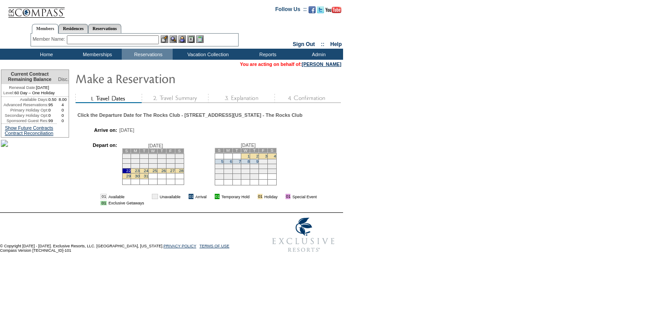 The height and width of the screenshot is (327, 672). I want to click on a: Help, so click(336, 44).